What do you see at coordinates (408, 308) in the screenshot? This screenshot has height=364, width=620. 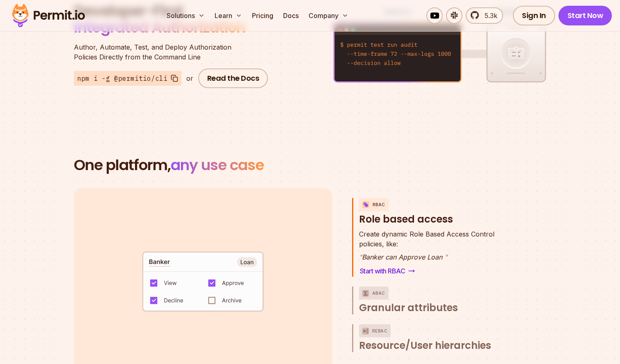 I see `span: Granular attributes` at bounding box center [408, 308].